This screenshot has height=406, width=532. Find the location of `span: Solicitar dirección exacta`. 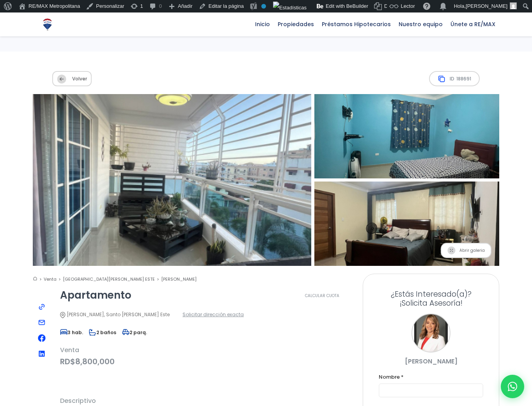

span: Solicitar dirección exacta is located at coordinates (213, 314).